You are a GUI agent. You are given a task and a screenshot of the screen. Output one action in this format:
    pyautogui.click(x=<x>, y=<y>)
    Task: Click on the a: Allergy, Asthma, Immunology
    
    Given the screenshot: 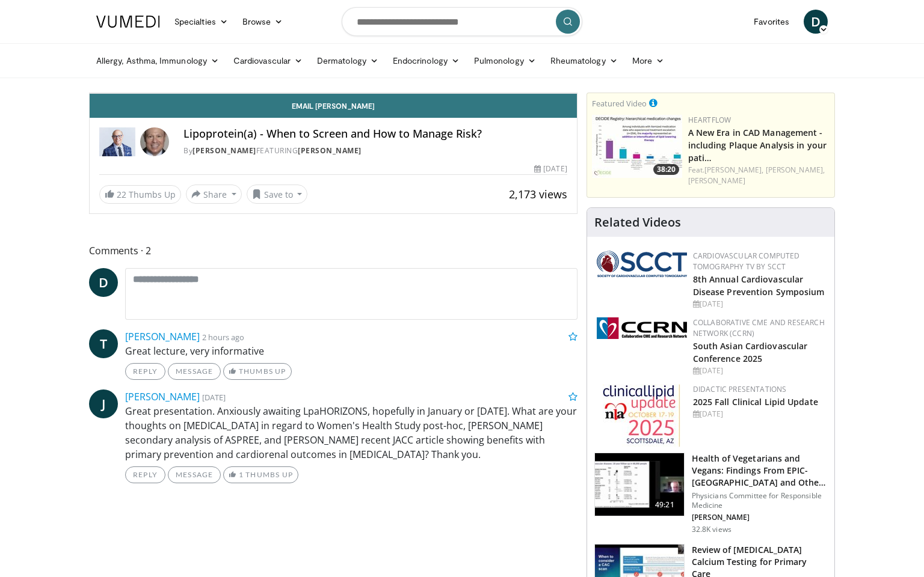 What is the action you would take?
    pyautogui.click(x=158, y=60)
    